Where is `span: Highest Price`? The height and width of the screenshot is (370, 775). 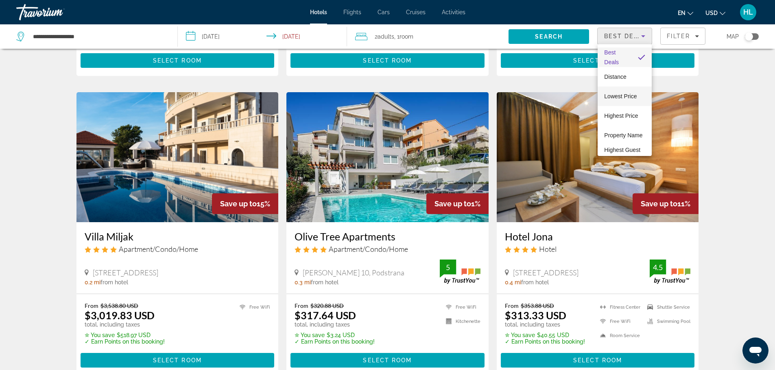
span: Highest Price is located at coordinates (621, 116).